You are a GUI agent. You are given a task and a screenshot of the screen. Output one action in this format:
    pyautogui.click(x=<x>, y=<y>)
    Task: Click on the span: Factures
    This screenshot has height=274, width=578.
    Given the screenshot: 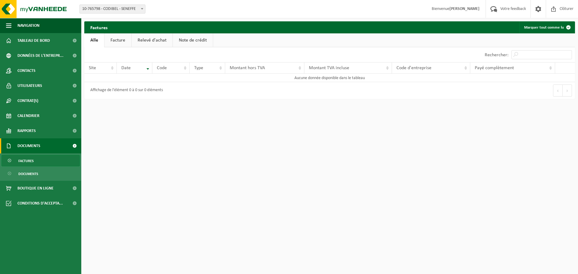 What is the action you would take?
    pyautogui.click(x=26, y=161)
    